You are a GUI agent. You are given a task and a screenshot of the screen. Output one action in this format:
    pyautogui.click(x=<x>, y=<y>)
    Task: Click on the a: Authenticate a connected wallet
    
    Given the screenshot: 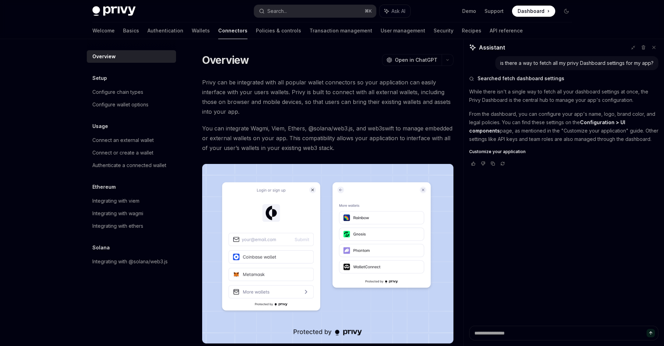 What is the action you would take?
    pyautogui.click(x=131, y=165)
    